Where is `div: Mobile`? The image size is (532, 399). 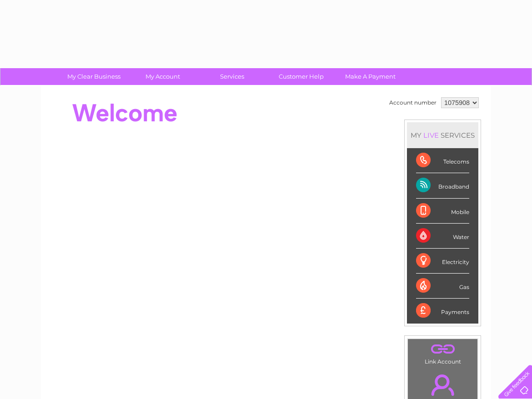
div: Mobile is located at coordinates (442, 211).